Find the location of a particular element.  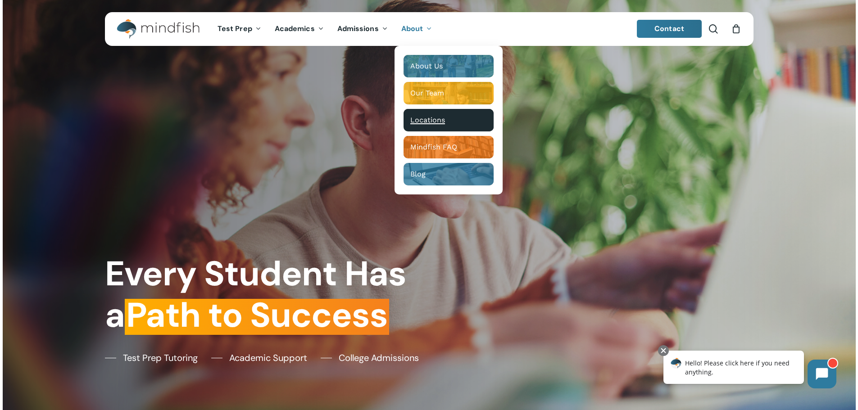

span: Test Prep is located at coordinates (235, 28).